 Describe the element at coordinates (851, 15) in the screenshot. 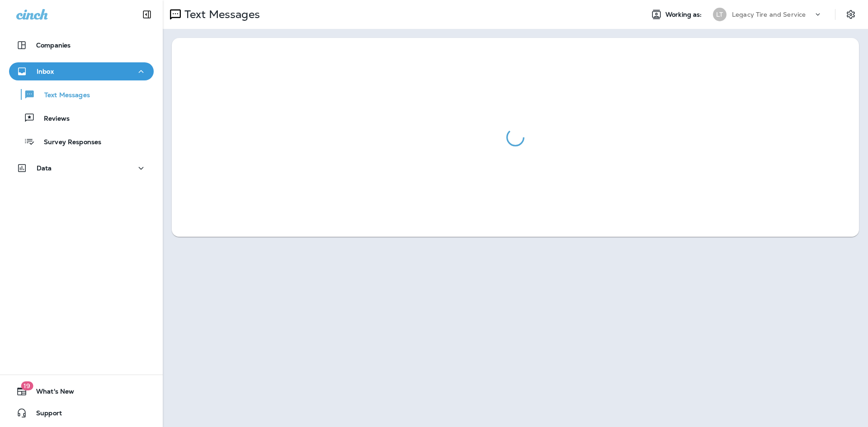

I see `button: Settings` at that location.